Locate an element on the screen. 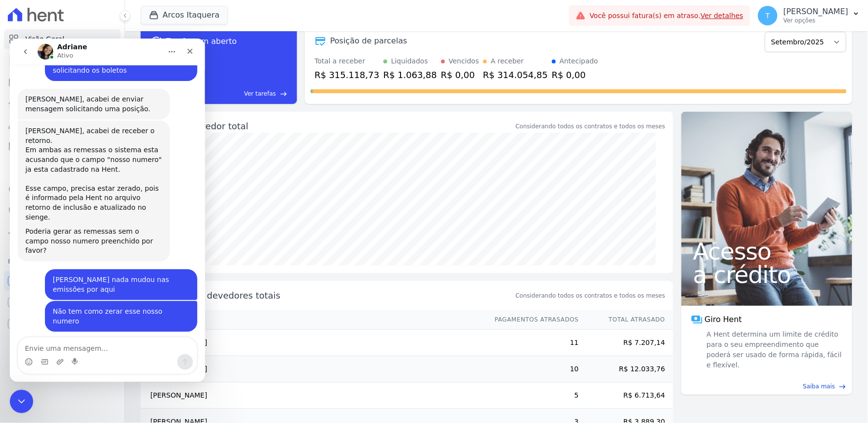 This screenshot has width=868, height=423. p: Ver opções is located at coordinates (816, 21).